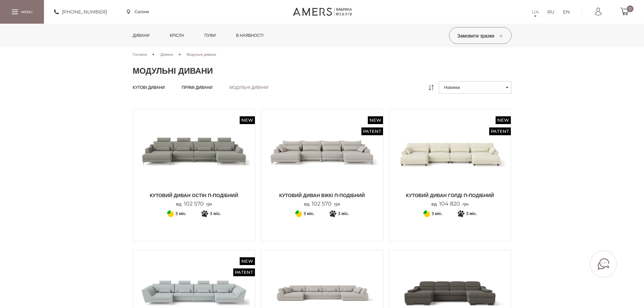  What do you see at coordinates (210, 35) in the screenshot?
I see `a: Пуфи` at bounding box center [210, 35].